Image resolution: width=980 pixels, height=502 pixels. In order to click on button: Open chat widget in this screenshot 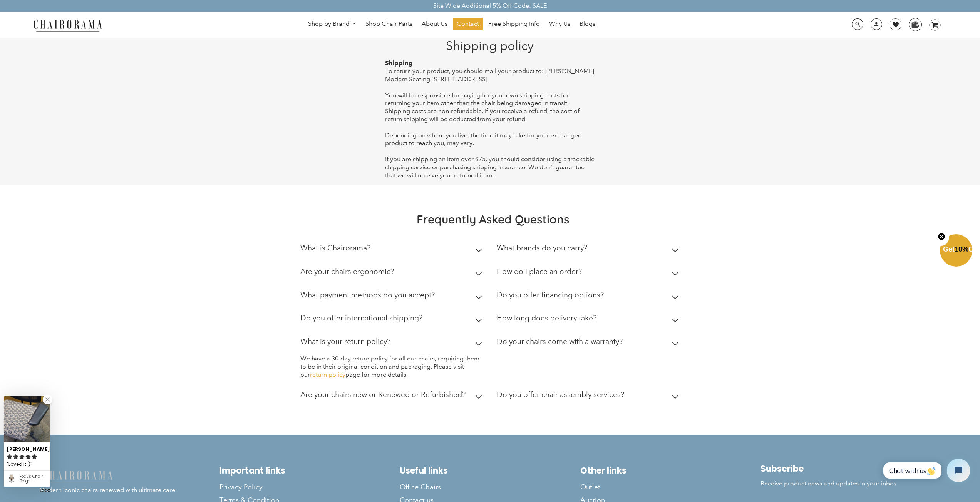, I will do `click(84, 18)`.